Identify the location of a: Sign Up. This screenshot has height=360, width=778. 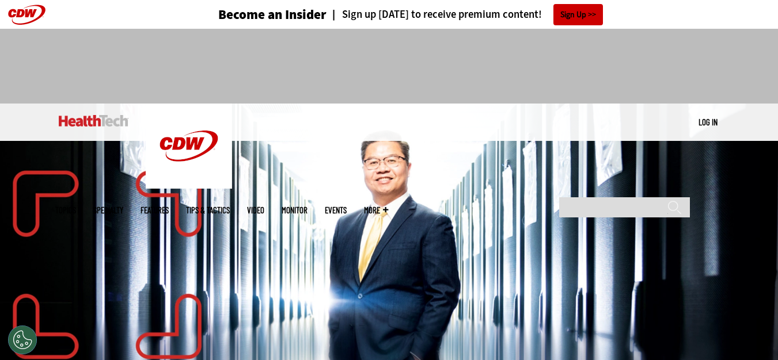
(578, 14).